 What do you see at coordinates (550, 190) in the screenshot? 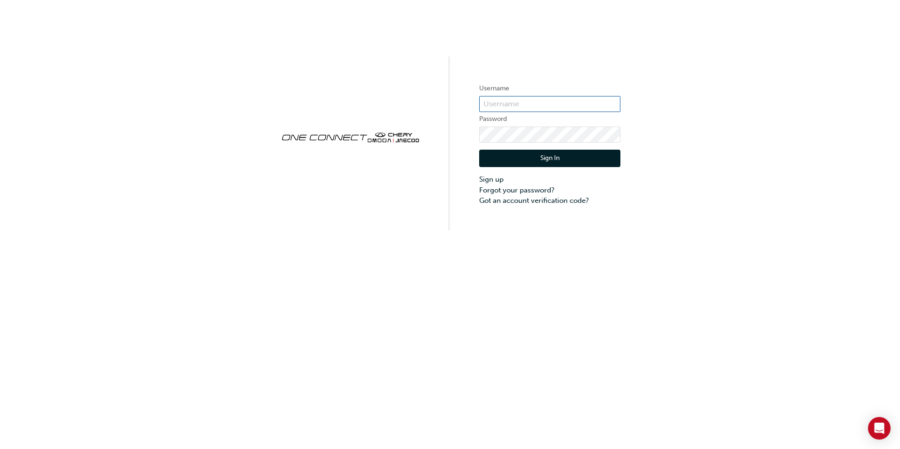
I see `a: Forgot your password?` at bounding box center [550, 190].